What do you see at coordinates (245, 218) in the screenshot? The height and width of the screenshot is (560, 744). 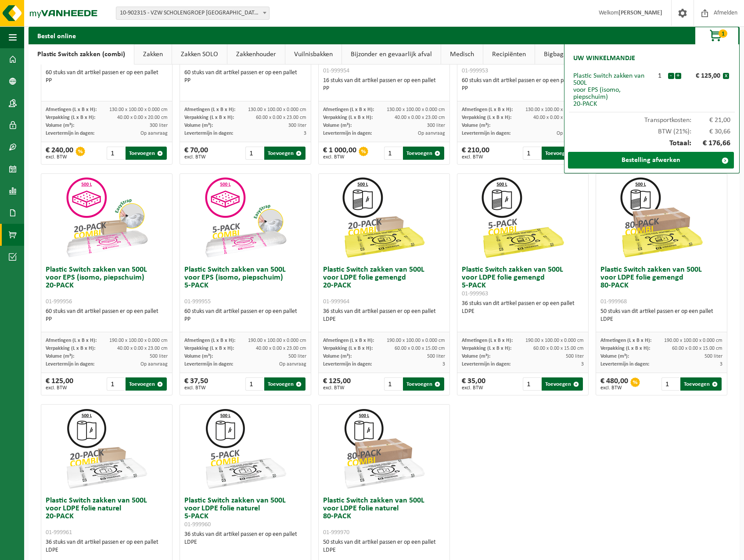 I see `img: 01-999955` at bounding box center [245, 218].